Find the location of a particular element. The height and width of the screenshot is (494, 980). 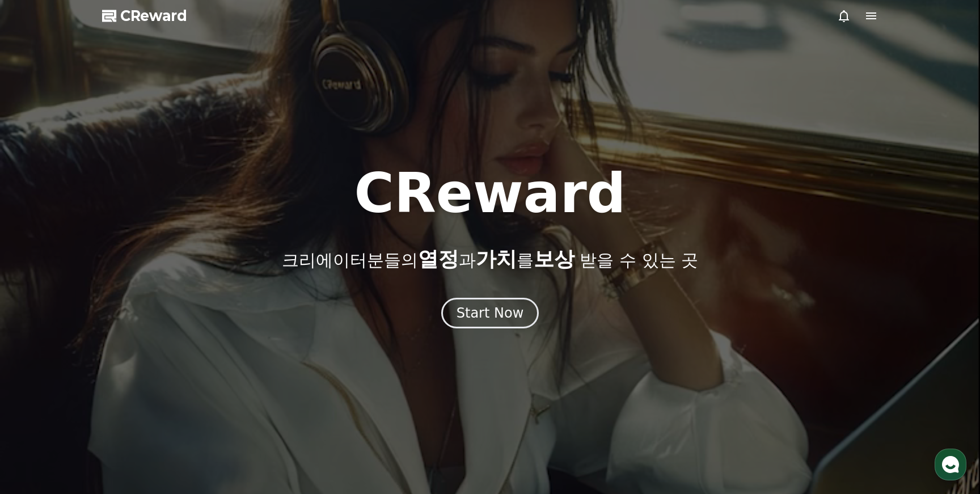

span: 보상 is located at coordinates (554, 259).